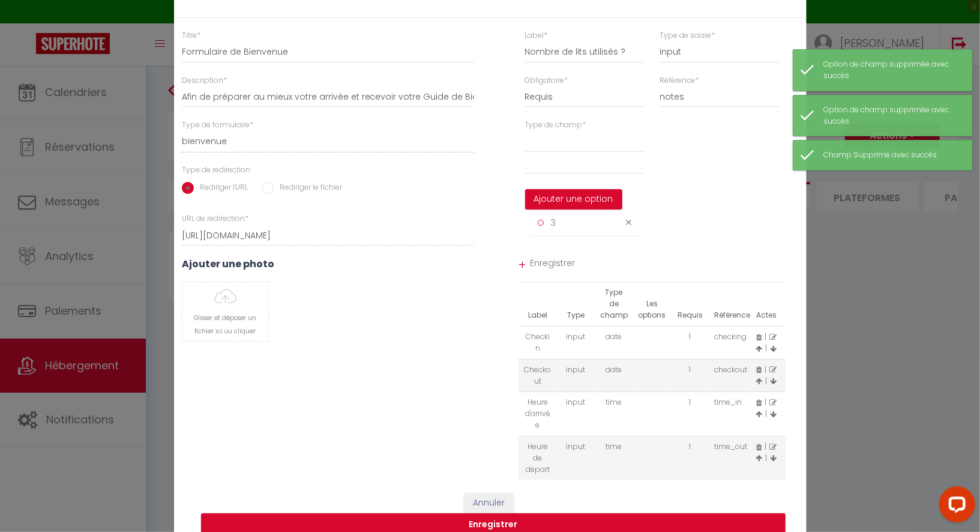  What do you see at coordinates (688, 36) in the screenshot?
I see `label: Type de saisie` at bounding box center [688, 36].